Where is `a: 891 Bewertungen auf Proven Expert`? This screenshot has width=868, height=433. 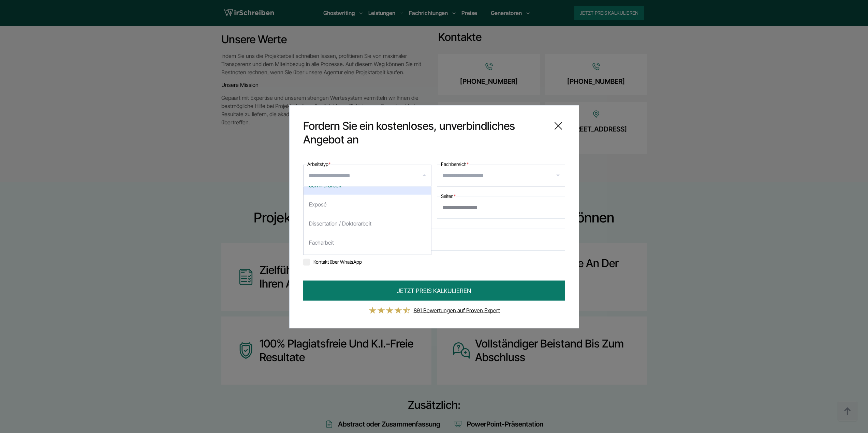
a: 891 Bewertungen auf Proven Expert is located at coordinates (456, 310).